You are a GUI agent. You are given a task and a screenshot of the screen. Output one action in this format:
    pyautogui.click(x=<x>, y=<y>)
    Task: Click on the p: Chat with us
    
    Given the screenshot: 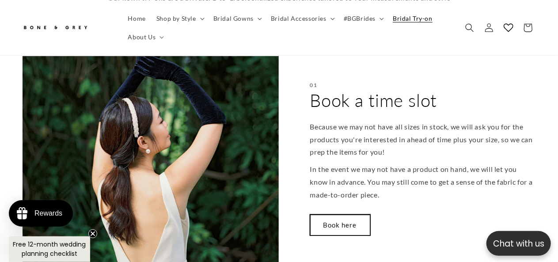 What is the action you would take?
    pyautogui.click(x=518, y=243)
    